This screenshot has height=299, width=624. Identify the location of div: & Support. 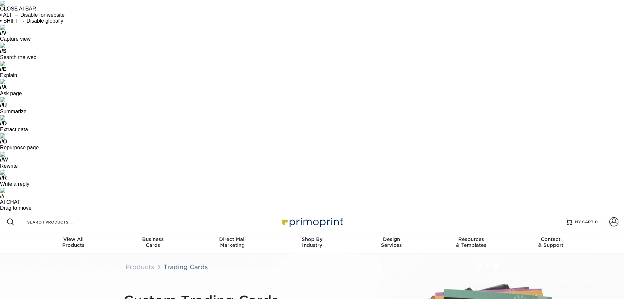
(551, 242).